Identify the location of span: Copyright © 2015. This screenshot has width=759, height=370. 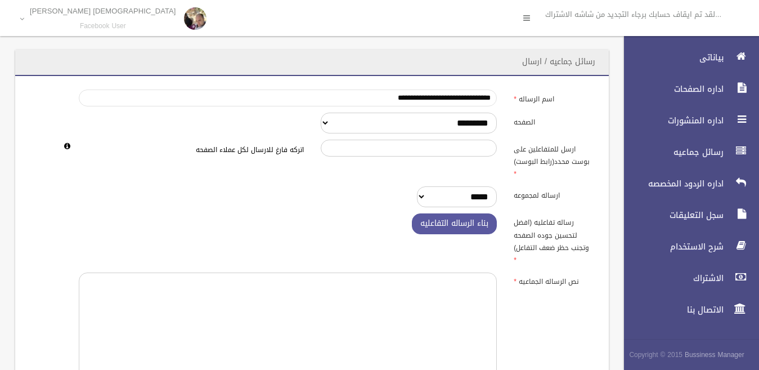
(656, 355).